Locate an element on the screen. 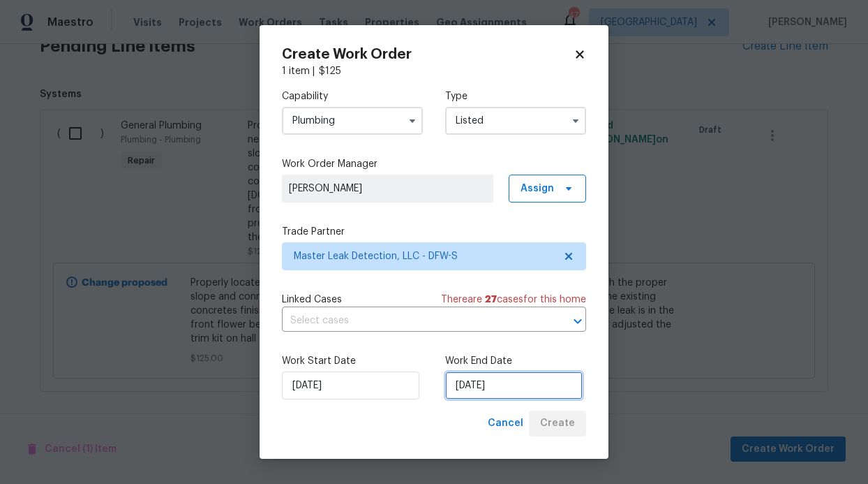 The width and height of the screenshot is (868, 484). button: Open is located at coordinates (577, 321).